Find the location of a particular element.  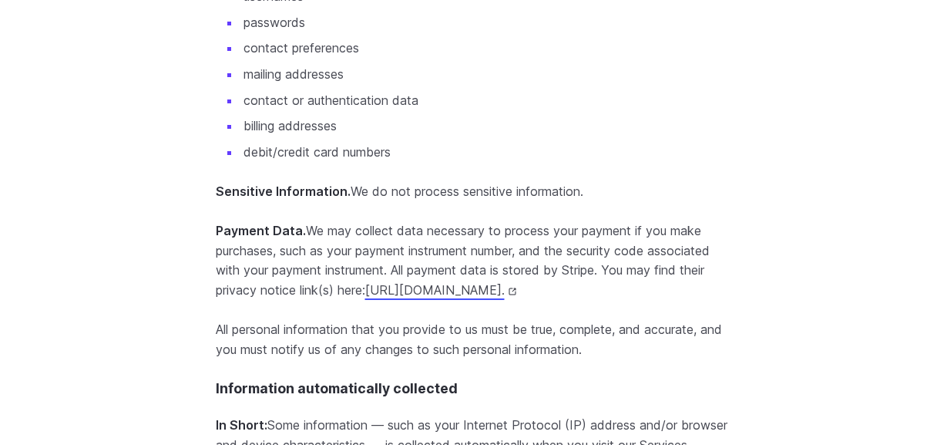

li: contact preferences is located at coordinates (486, 49).